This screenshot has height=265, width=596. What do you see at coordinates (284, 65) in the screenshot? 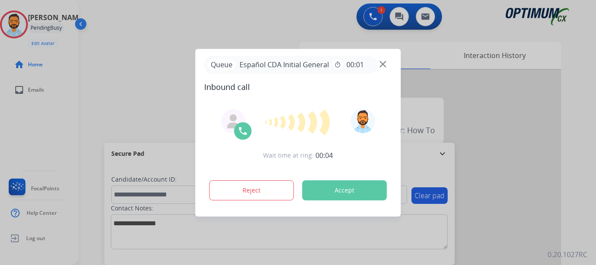
I see `span: Español CDA Initial General` at bounding box center [284, 65].